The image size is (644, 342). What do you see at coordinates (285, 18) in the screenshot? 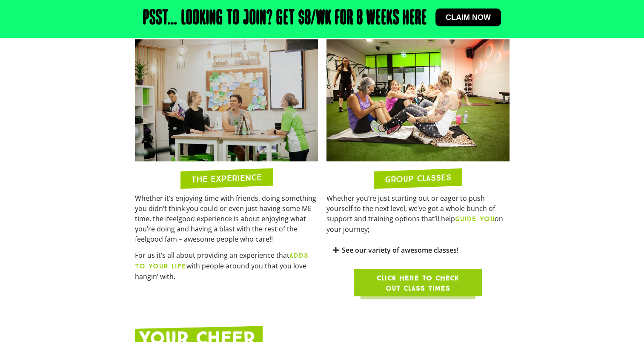
I see `h2: Psst… Looking to join? Get $8/wk for 8 weeks here` at bounding box center [285, 18].